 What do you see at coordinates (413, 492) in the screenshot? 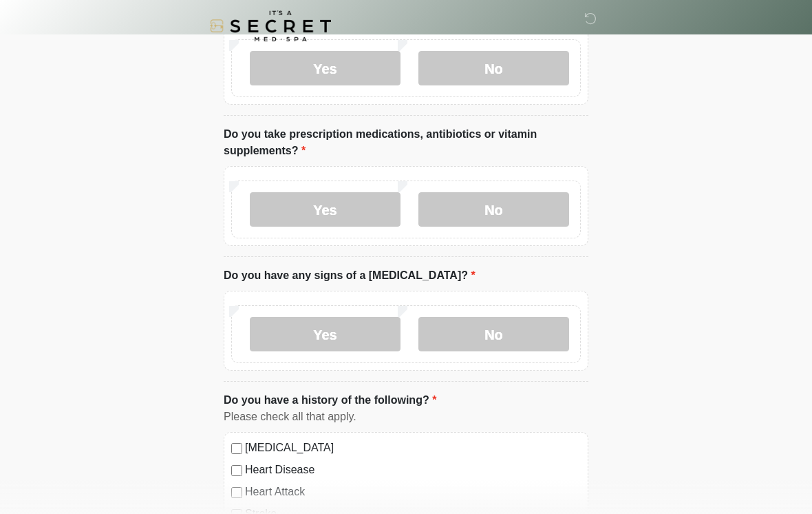
I see `label: Heart Attack` at bounding box center [413, 492].